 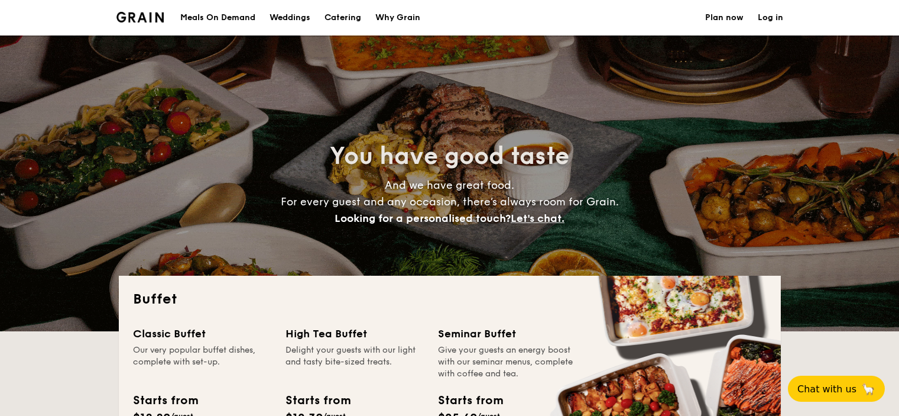 What do you see at coordinates (355, 333) in the screenshot?
I see `div: High Tea Buffet` at bounding box center [355, 333].